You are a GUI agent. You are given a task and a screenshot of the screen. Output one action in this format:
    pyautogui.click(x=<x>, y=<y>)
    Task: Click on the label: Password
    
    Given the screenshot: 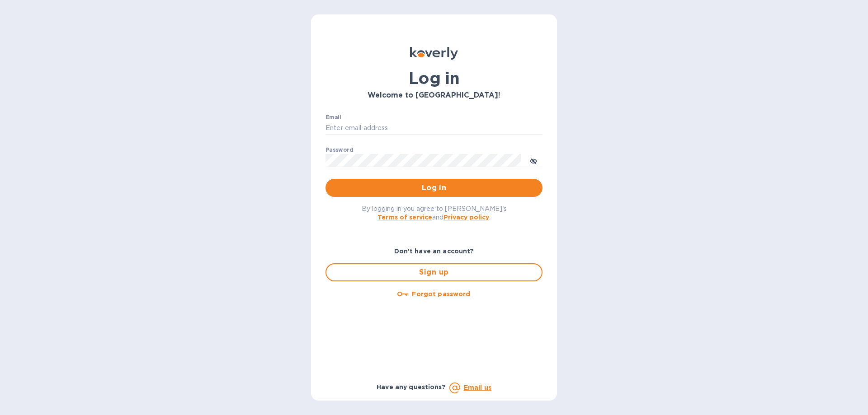 What is the action you would take?
    pyautogui.click(x=339, y=150)
    